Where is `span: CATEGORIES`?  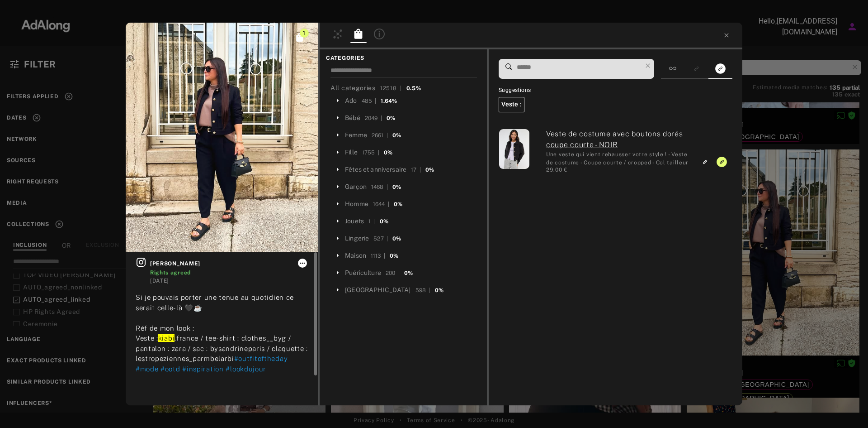 span: CATEGORIES is located at coordinates (403, 58).